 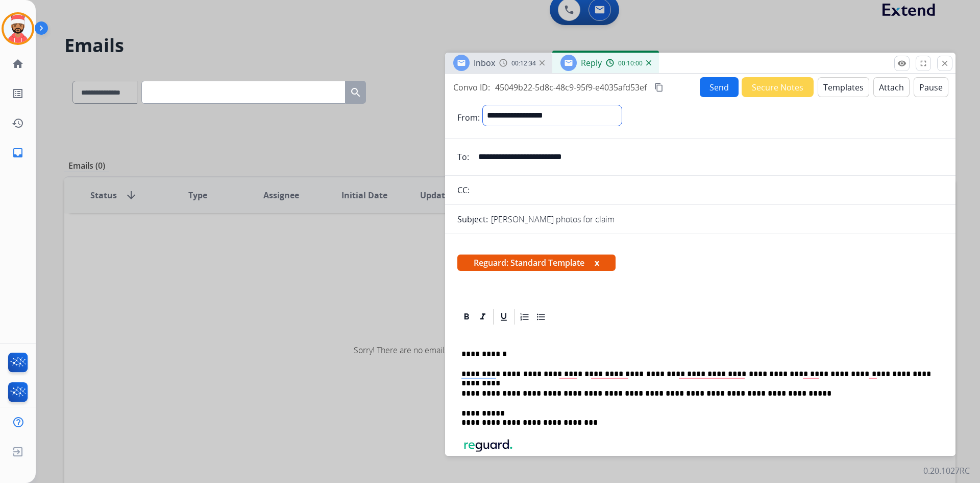 What do you see at coordinates (356, 93) in the screenshot?
I see `mat-icon: search` at bounding box center [356, 93].